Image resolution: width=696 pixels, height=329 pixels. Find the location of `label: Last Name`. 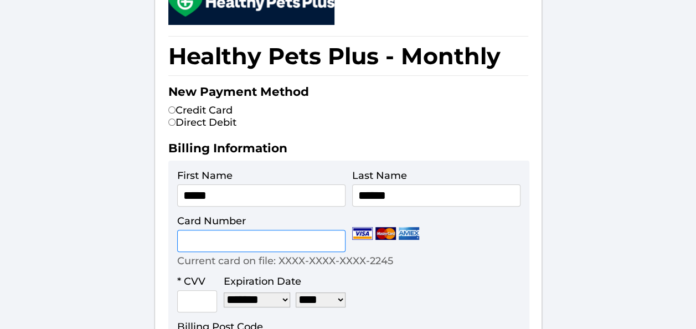

label: Last Name is located at coordinates (379, 175).